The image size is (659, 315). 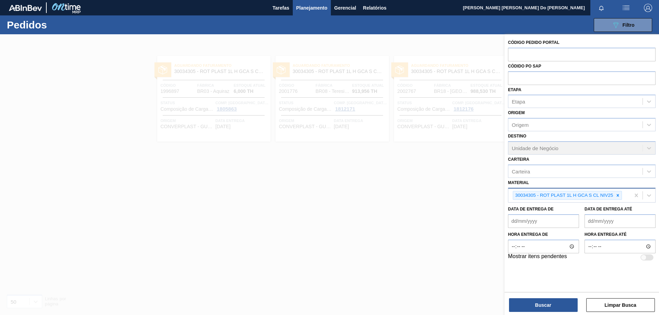 I want to click on label: Mostrar itens pendentes, so click(x=537, y=258).